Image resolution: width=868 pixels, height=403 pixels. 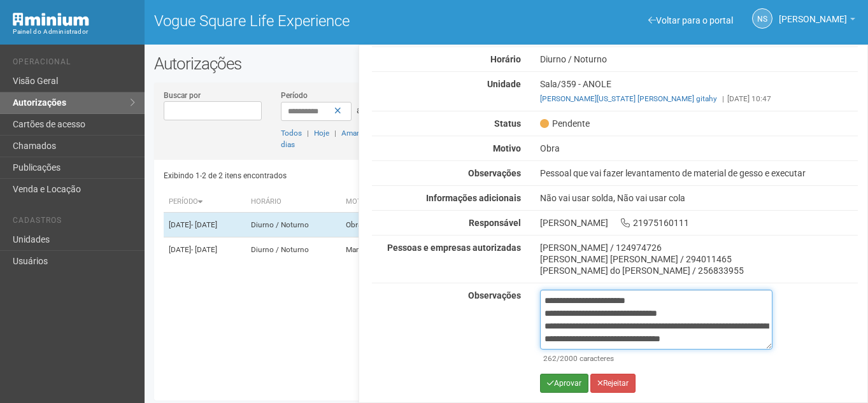 I want to click on li: Cadastros, so click(x=73, y=222).